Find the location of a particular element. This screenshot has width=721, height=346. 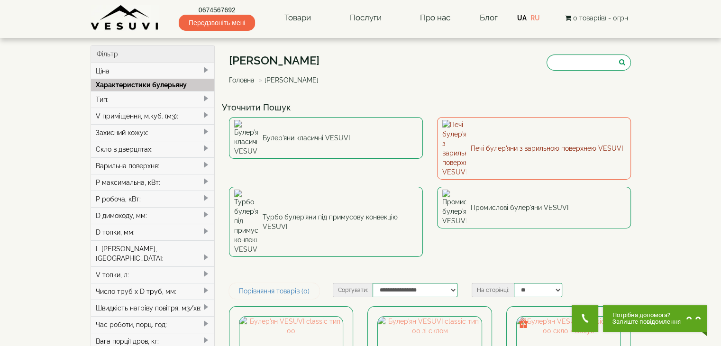

div: P робоча, кВт: is located at coordinates (153, 198).